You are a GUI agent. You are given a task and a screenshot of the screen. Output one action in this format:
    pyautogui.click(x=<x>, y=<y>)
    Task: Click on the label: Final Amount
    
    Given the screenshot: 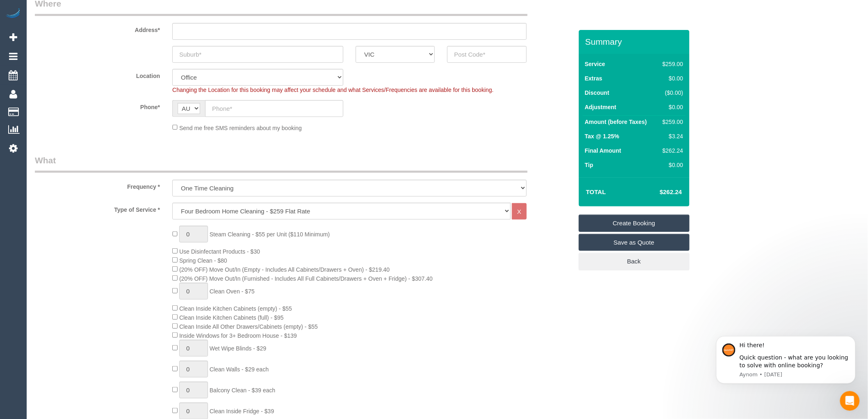 What is the action you would take?
    pyautogui.click(x=603, y=151)
    